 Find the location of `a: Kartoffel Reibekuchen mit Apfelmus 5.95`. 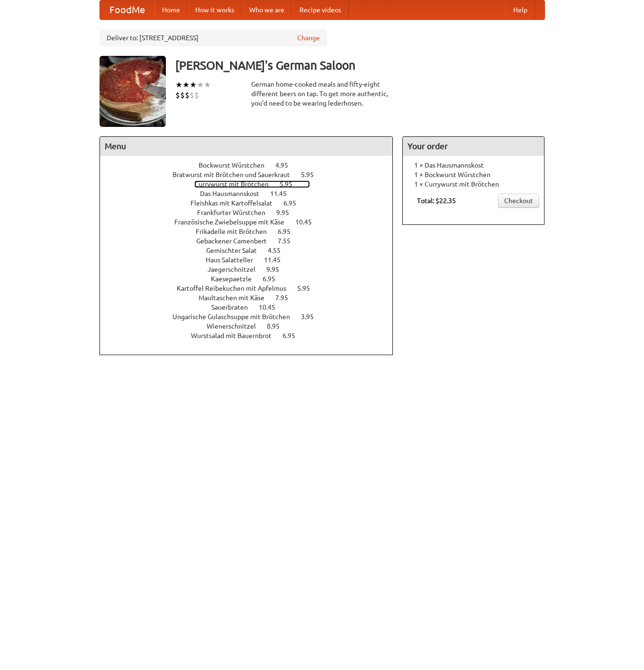

a: Kartoffel Reibekuchen mit Apfelmus 5.95 is located at coordinates (252, 288).